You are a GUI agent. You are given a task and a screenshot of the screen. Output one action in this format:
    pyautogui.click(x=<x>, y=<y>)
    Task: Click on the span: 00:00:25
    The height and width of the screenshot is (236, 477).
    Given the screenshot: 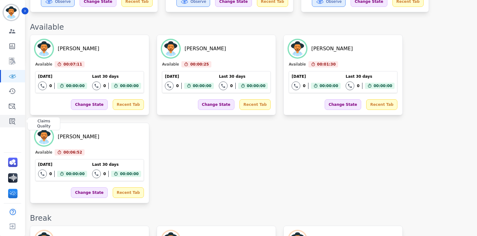 What is the action you would take?
    pyautogui.click(x=199, y=64)
    